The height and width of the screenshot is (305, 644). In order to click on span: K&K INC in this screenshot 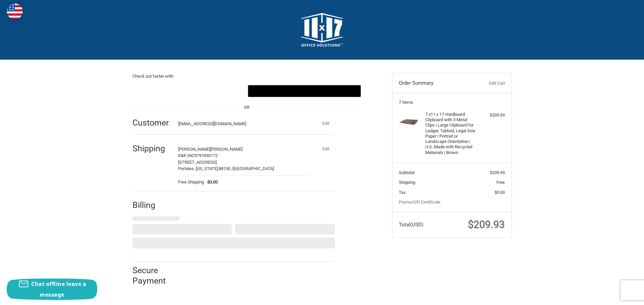, I will do `click(186, 156)`.